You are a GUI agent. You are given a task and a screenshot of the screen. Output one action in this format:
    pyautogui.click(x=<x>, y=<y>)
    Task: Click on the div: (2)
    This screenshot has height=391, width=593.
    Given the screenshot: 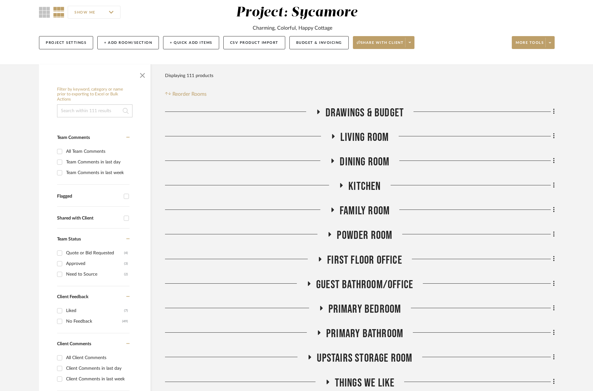 What is the action you would take?
    pyautogui.click(x=126, y=274)
    